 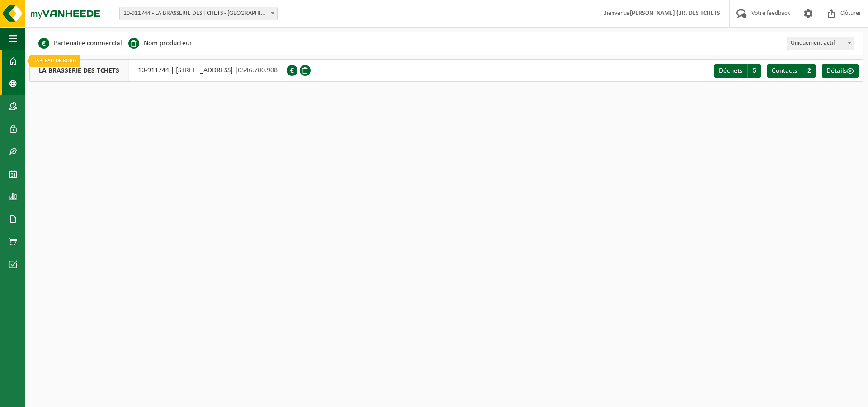 I want to click on span: LA BRASSERIE DES TCHETS, so click(x=79, y=71).